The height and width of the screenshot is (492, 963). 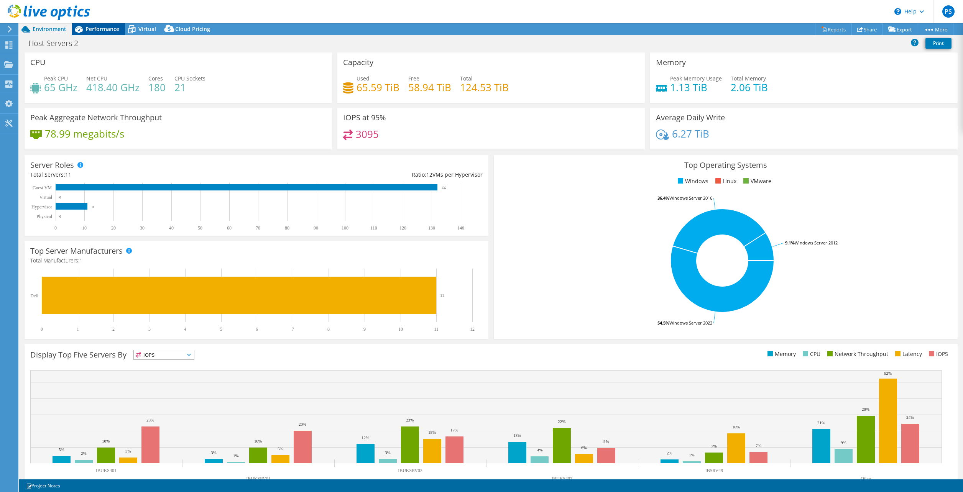 I want to click on text: Hypervisor, so click(x=42, y=207).